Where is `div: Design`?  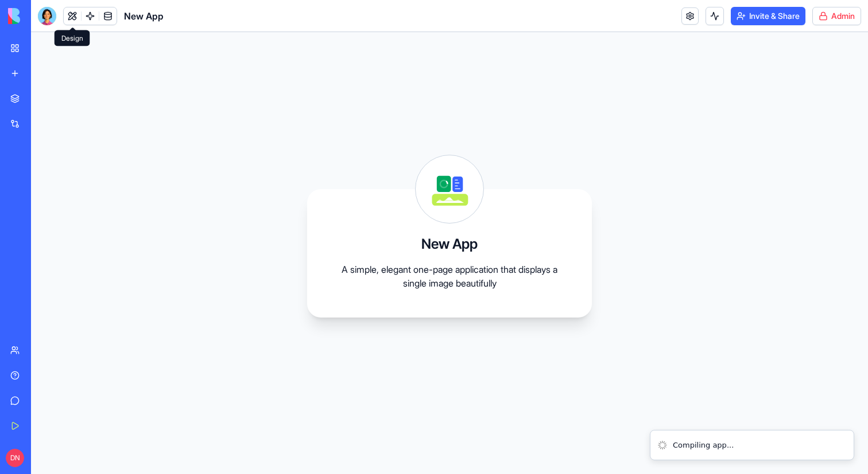
div: Design is located at coordinates (72, 39).